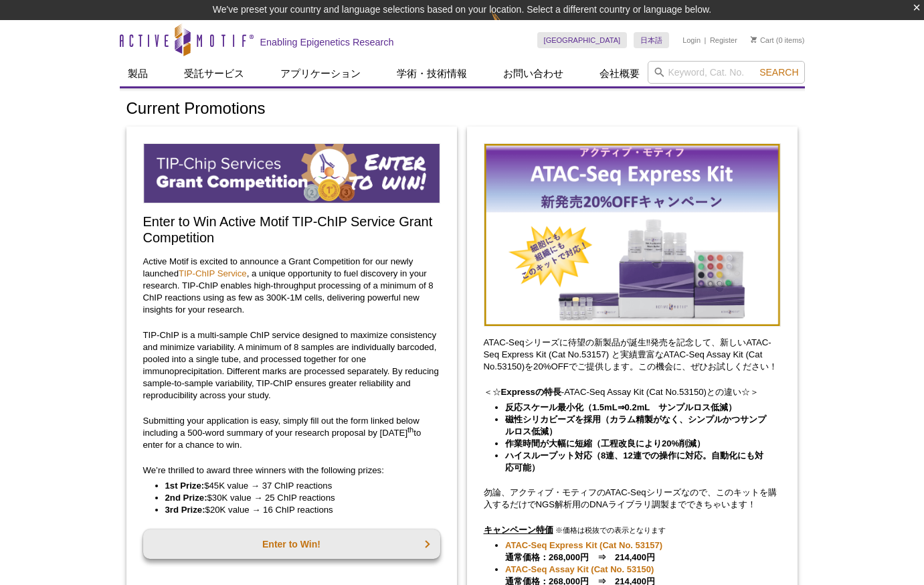 The height and width of the screenshot is (585, 924). What do you see at coordinates (291, 433) in the screenshot?
I see `p: Submitting your application is easy, simply fill out the form linked below including a 500-word s...` at bounding box center [291, 433].